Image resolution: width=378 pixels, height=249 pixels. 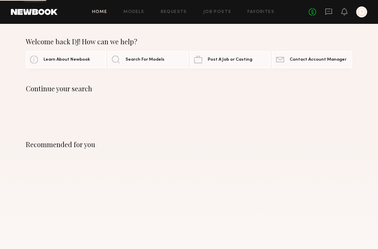 What do you see at coordinates (67, 60) in the screenshot?
I see `span: Learn About Newbook` at bounding box center [67, 60].